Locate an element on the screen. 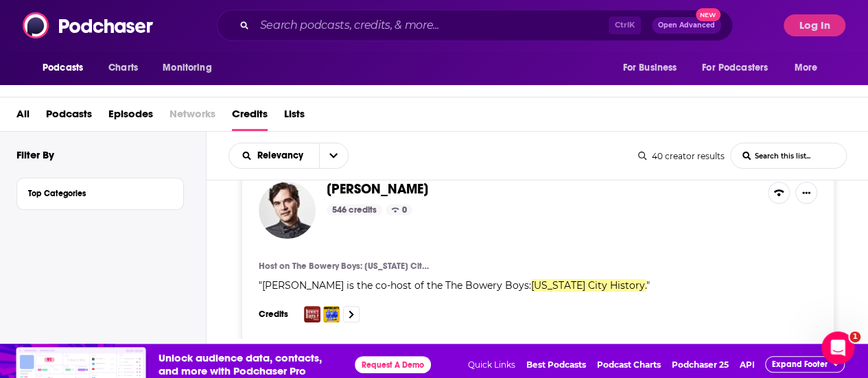  button: Expand Footer is located at coordinates (804, 364).